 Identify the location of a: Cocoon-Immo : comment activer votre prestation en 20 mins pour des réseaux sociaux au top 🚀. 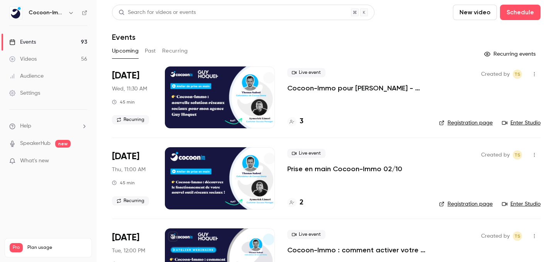
(357, 250).